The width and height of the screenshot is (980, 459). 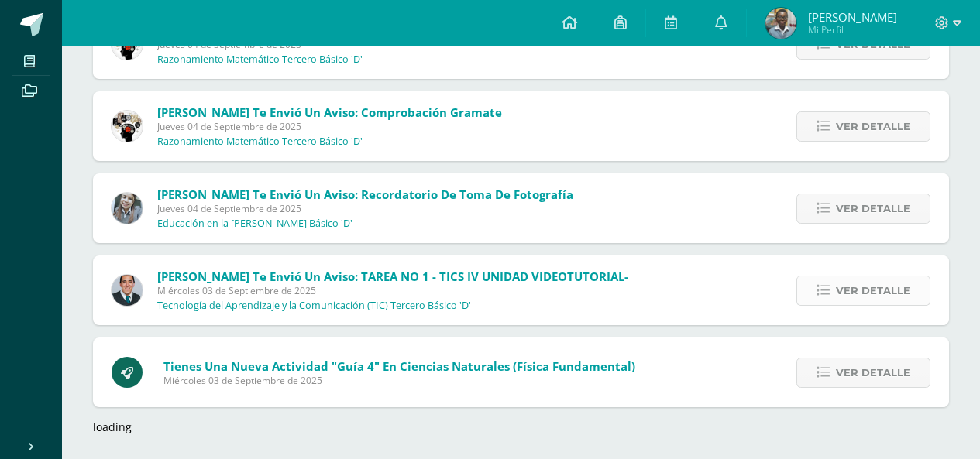 What do you see at coordinates (127, 208) in the screenshot?
I see `img: cba4c69ace659ae4cf02a5761d9a2473.png` at bounding box center [127, 208].